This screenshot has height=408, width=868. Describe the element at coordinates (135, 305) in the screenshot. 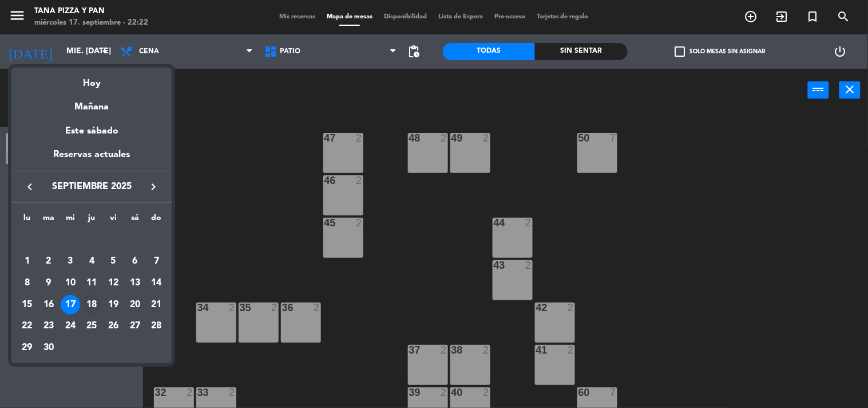

I see `div: 20` at that location.